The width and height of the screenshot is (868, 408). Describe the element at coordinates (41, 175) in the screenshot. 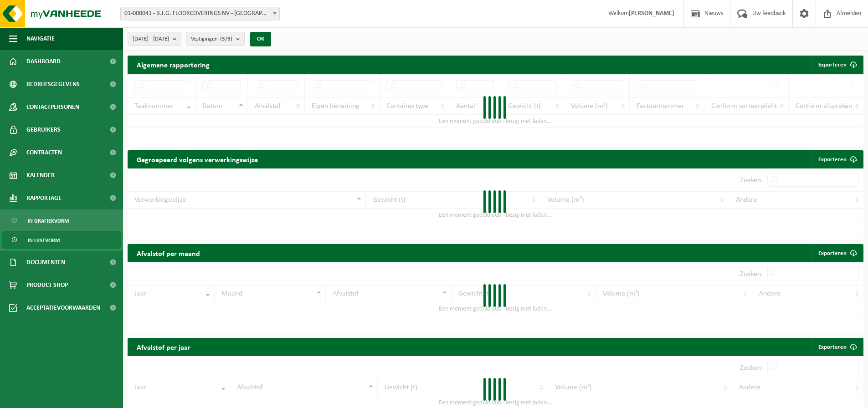

I see `span: Kalender` at that location.